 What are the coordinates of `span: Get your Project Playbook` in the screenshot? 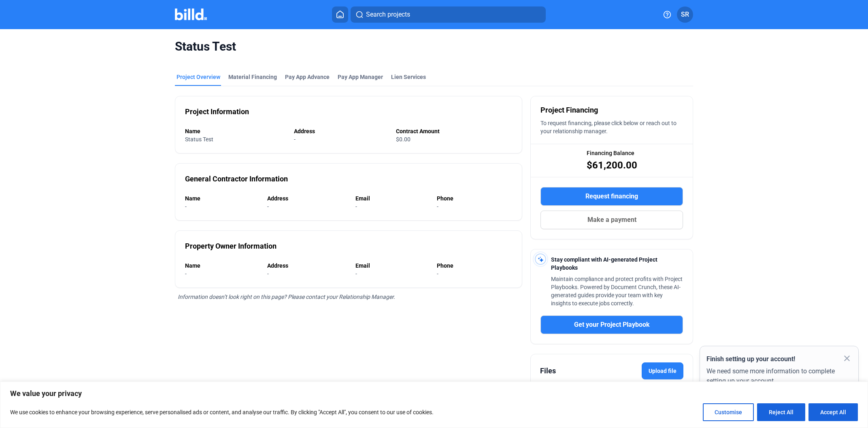 It's located at (612, 325).